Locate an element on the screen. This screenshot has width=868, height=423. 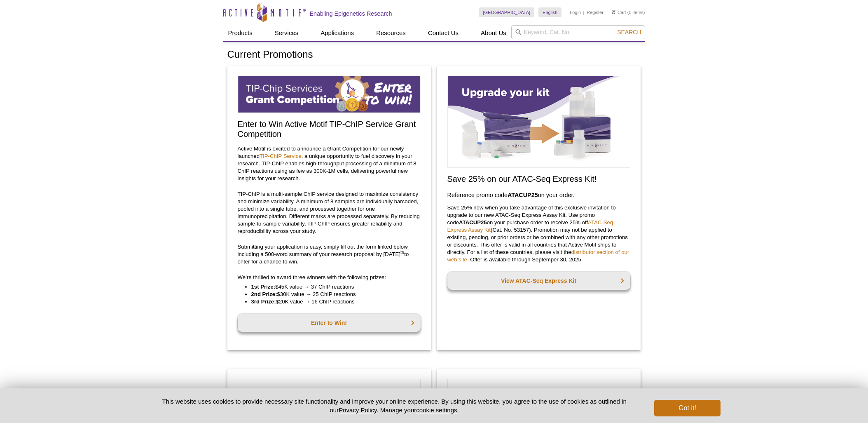
a: Resources is located at coordinates (391, 33).